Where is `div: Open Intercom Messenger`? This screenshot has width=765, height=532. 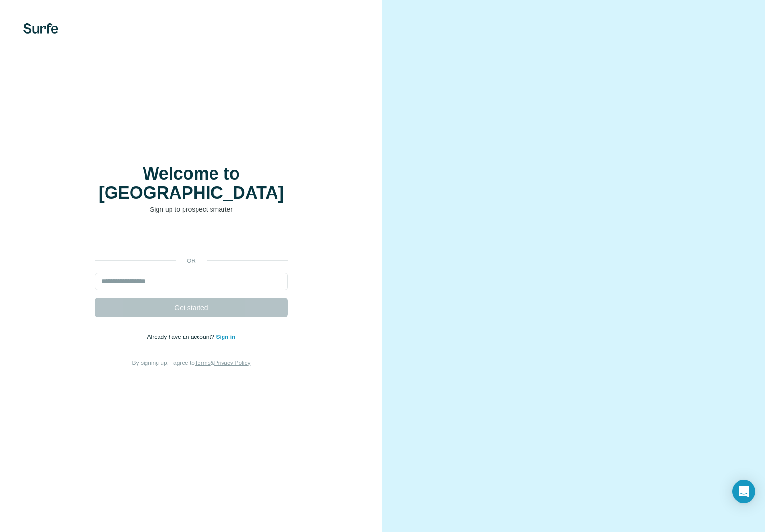
div: Open Intercom Messenger is located at coordinates (743, 492).